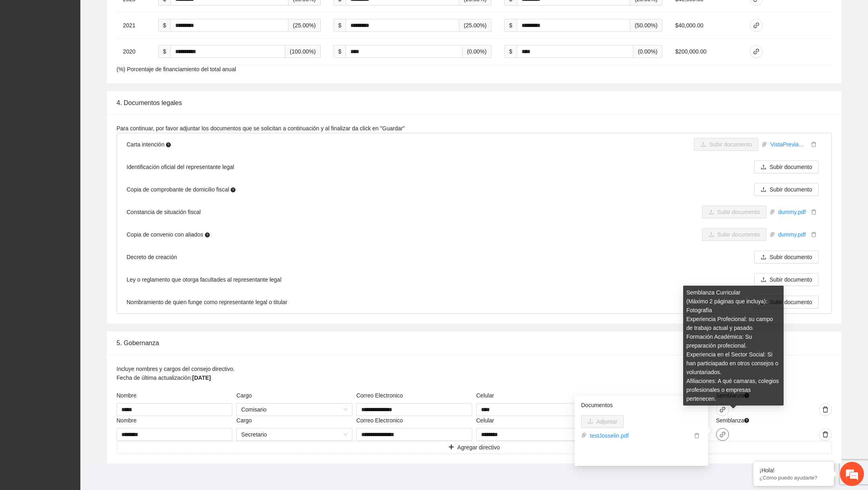 This screenshot has height=490, width=868. Describe the element at coordinates (474, 257) in the screenshot. I see `li: Decreto de creación` at that location.